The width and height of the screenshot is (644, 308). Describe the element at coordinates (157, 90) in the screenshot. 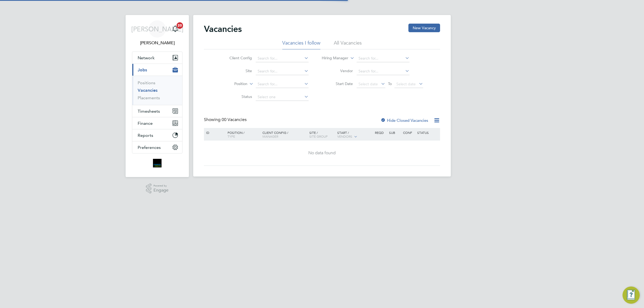

I see `div: Jobs` at that location.